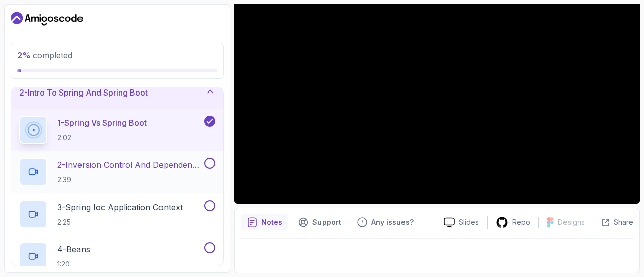 The image size is (644, 277). What do you see at coordinates (102, 123) in the screenshot?
I see `p: 1 - Spring Vs Spring Boot` at bounding box center [102, 123].